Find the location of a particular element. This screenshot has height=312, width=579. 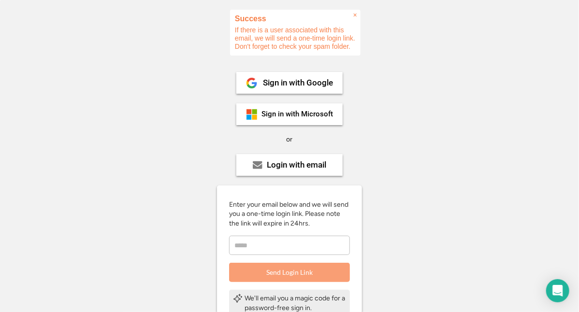

div: Enter your email below and we will send you a one-time login link. Please note the link will expi... is located at coordinates (290, 214).